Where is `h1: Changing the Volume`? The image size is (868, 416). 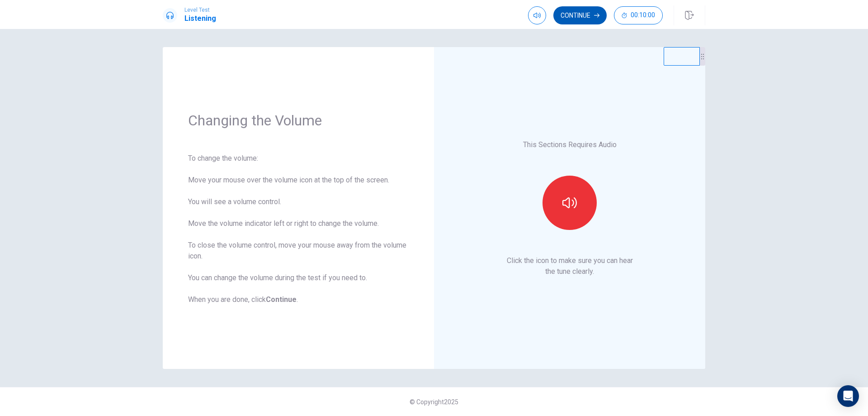
h1: Changing the Volume is located at coordinates (298, 120).